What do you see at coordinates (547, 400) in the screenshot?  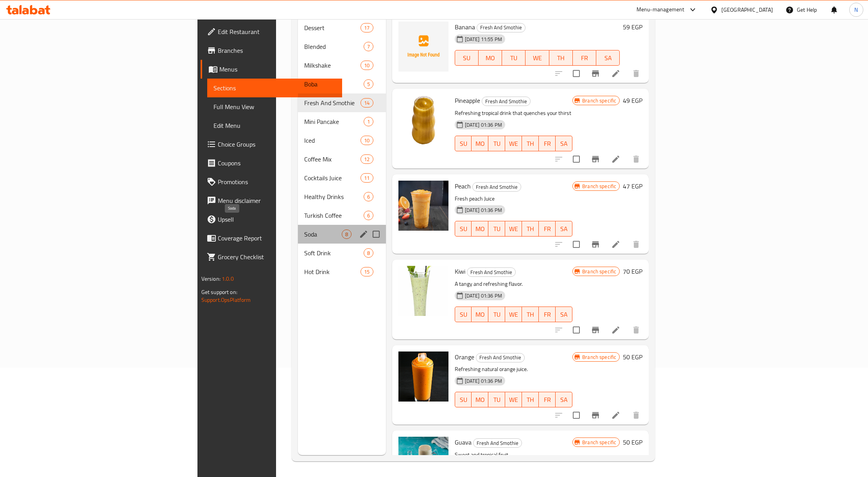 I see `span: FR` at bounding box center [547, 400].